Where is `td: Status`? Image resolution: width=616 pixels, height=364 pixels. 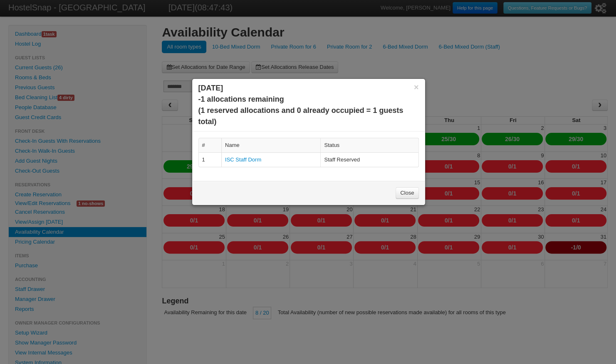
td: Status is located at coordinates (368, 145).